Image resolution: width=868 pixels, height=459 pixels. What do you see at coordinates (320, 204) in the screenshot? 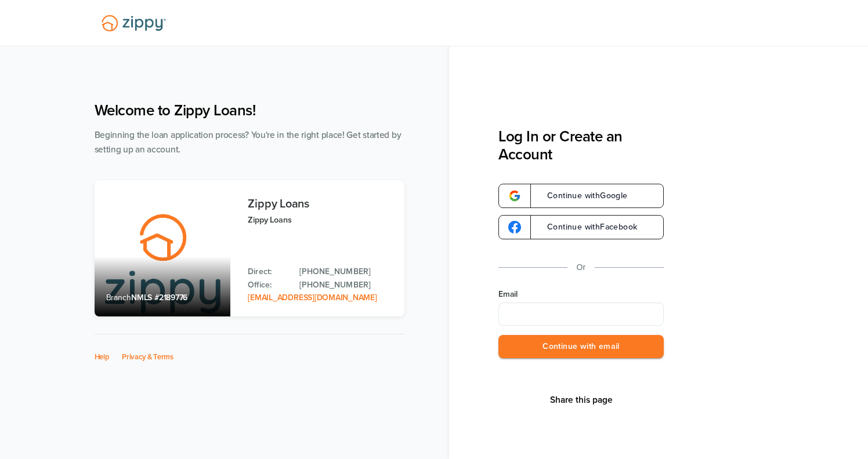
I see `h3: Zippy Loans` at bounding box center [320, 204].